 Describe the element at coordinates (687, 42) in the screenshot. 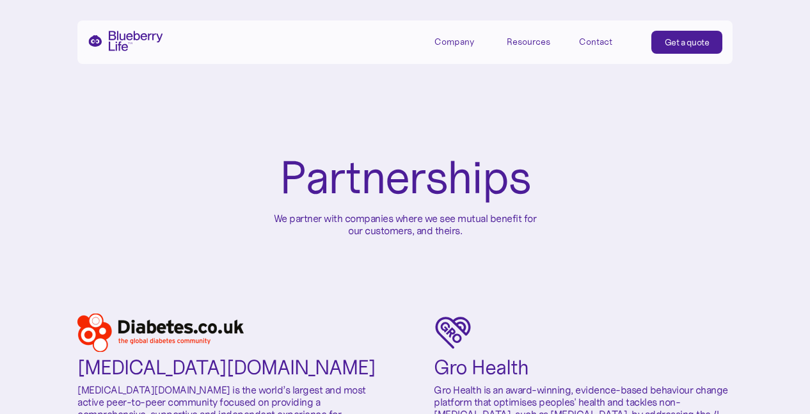

I see `div: Get a quote` at that location.